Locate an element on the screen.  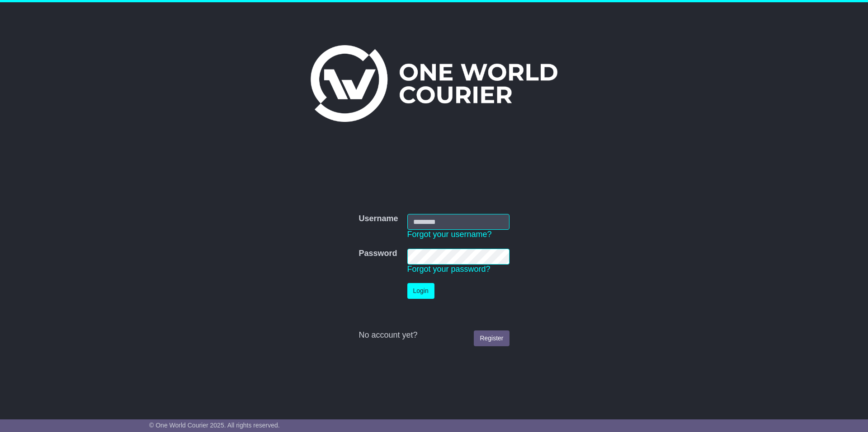
label: Password is located at coordinates (378, 254).